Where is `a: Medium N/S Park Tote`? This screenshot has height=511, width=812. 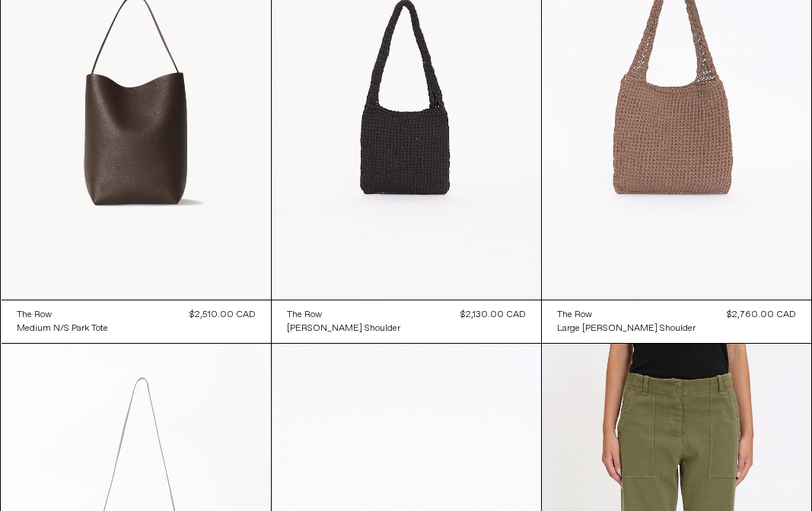 a: Medium N/S Park Tote is located at coordinates (62, 328).